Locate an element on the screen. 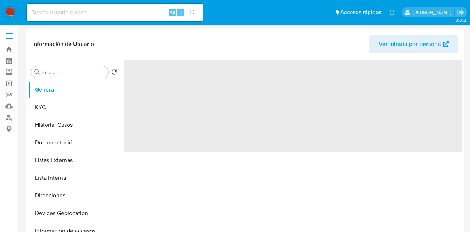 This screenshot has width=470, height=232. button: General is located at coordinates (74, 90).